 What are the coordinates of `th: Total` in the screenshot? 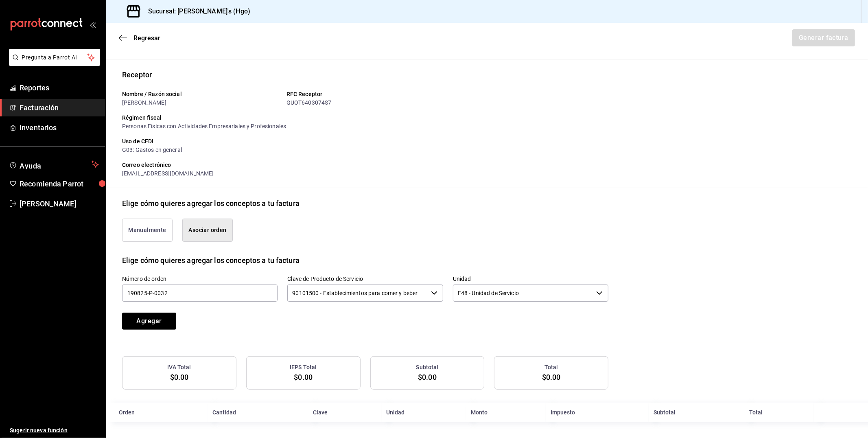 It's located at (779, 412).